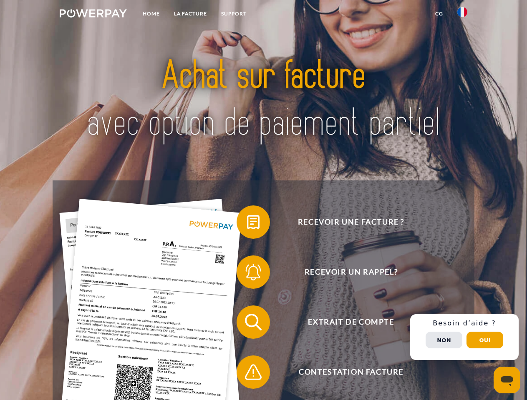 The width and height of the screenshot is (527, 400). I want to click on img: qb_warning.svg, so click(253, 373).